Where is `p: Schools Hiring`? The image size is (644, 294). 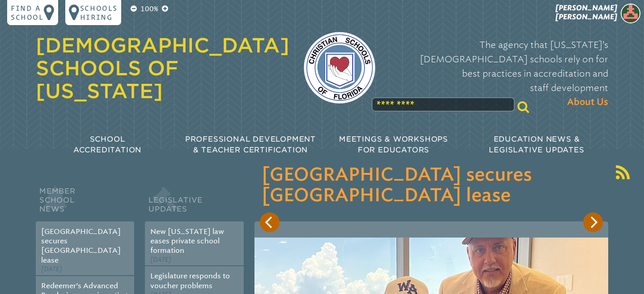
p: Schools Hiring is located at coordinates (99, 12).